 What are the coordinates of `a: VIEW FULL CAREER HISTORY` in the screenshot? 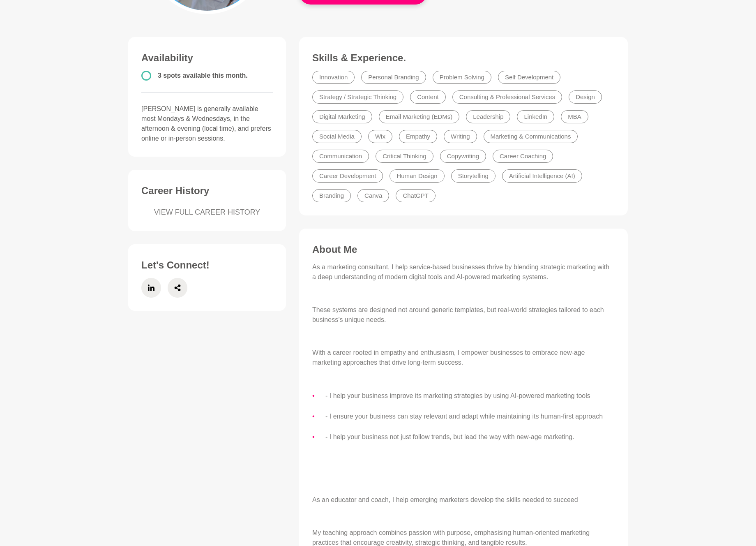 It's located at (207, 212).